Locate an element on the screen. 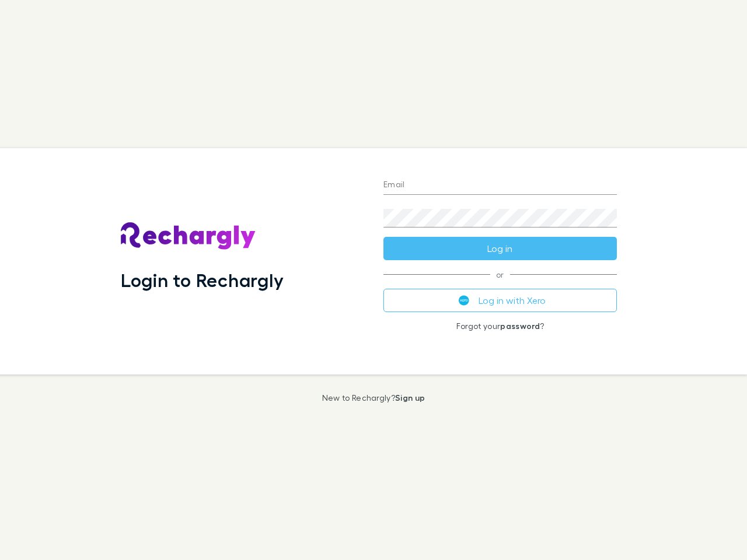 This screenshot has width=747, height=560. button: Log in is located at coordinates (500, 249).